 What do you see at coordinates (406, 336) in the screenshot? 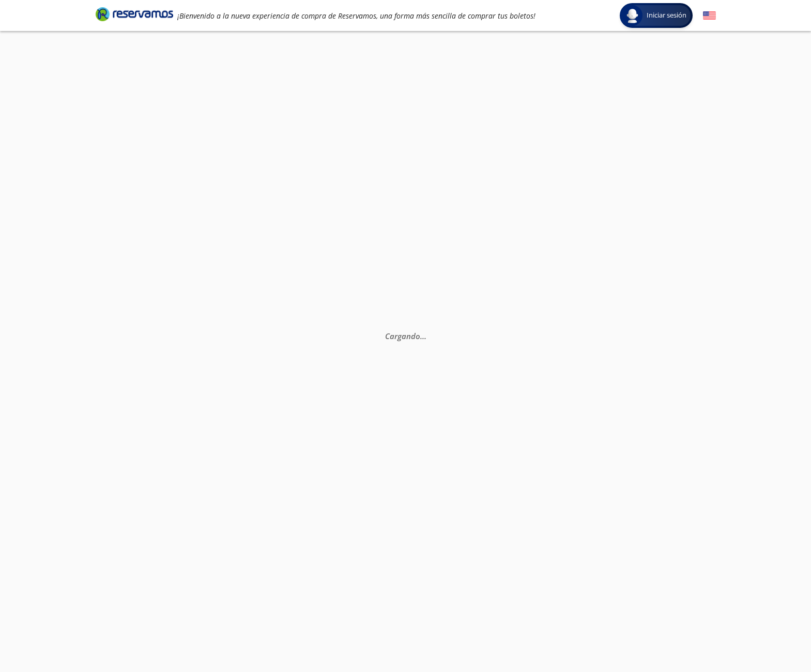
I see `em: Cargando` at bounding box center [406, 336].